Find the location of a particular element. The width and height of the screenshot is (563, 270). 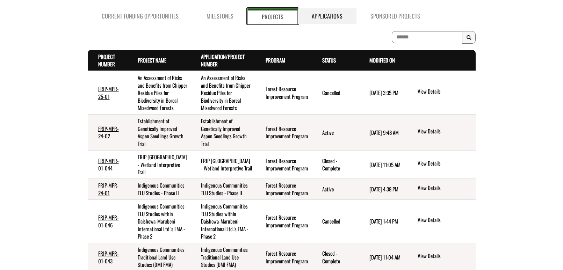

td: FRIP-MPR-25-01 is located at coordinates (108, 93).